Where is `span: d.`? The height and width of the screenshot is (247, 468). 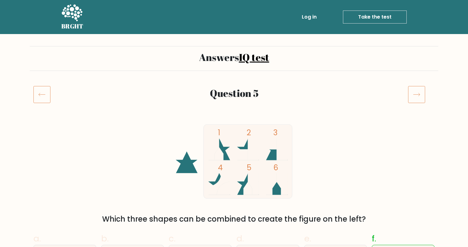 span: d. is located at coordinates (240, 238).